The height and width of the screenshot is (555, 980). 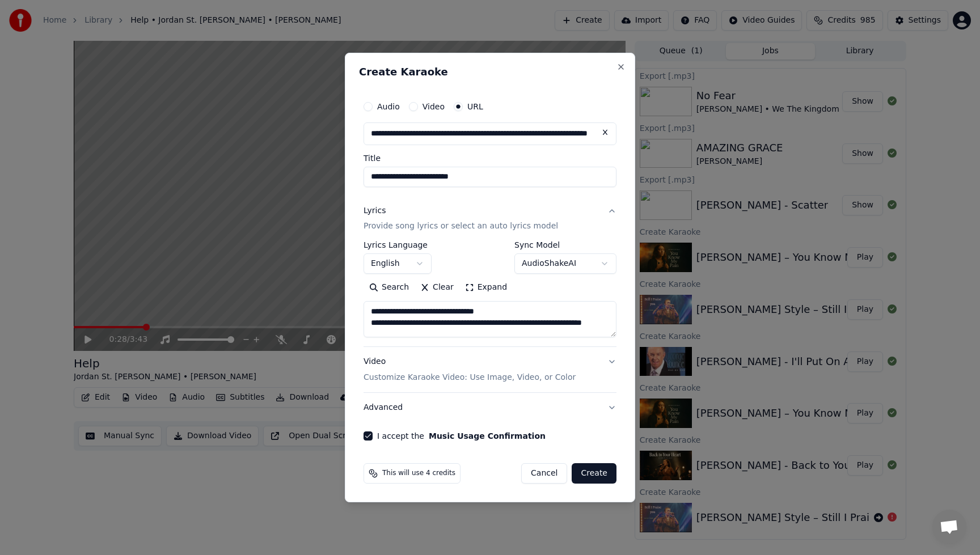 What do you see at coordinates (437, 288) in the screenshot?
I see `button: Clear` at bounding box center [437, 288].